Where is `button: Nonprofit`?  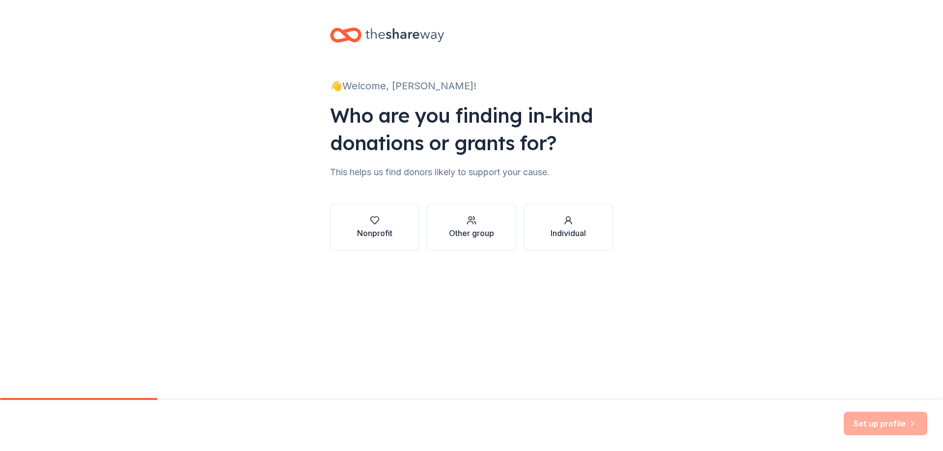 button: Nonprofit is located at coordinates (374, 227).